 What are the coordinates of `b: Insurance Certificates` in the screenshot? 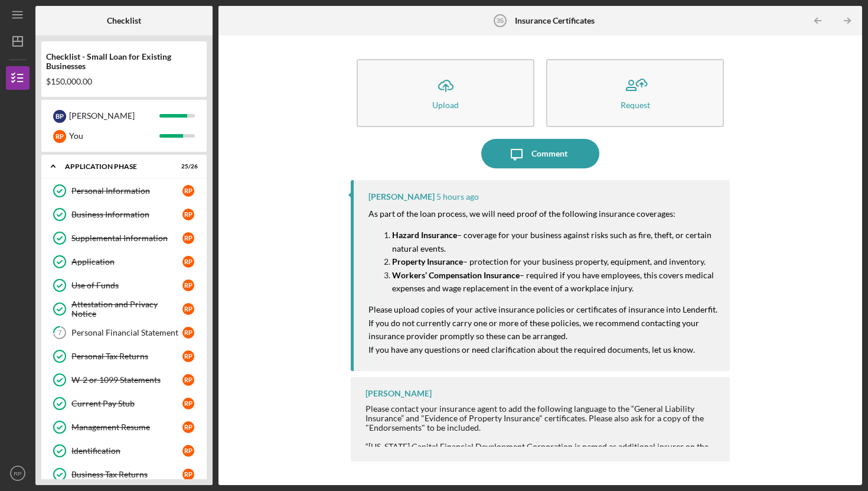 It's located at (554, 20).